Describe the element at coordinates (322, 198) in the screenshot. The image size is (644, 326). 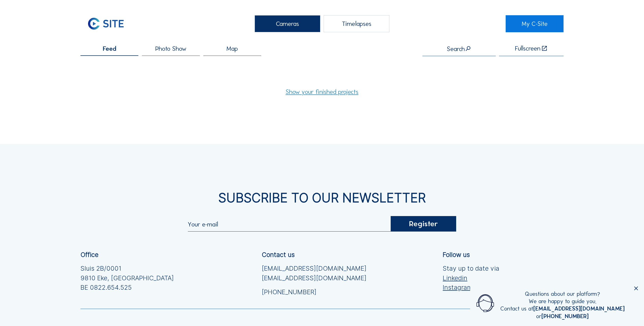
I see `div: Subscribe to our newsletter` at that location.